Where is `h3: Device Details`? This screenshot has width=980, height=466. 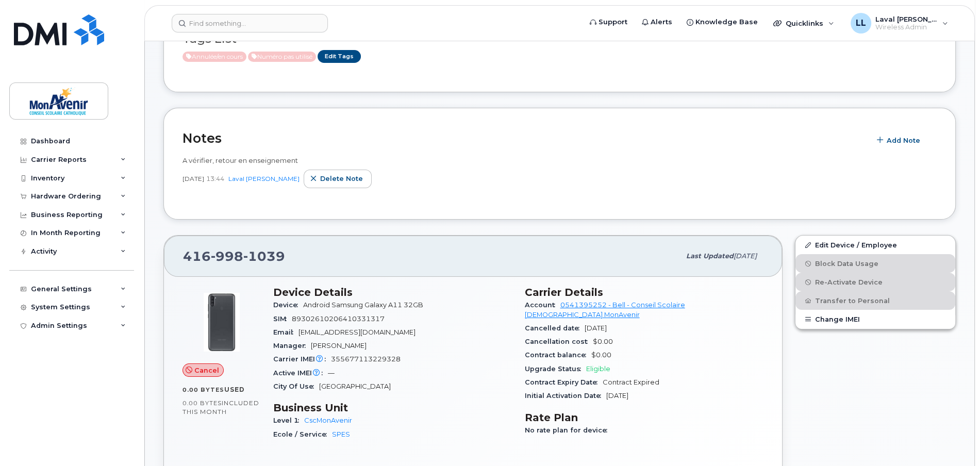 h3: Device Details is located at coordinates (393, 292).